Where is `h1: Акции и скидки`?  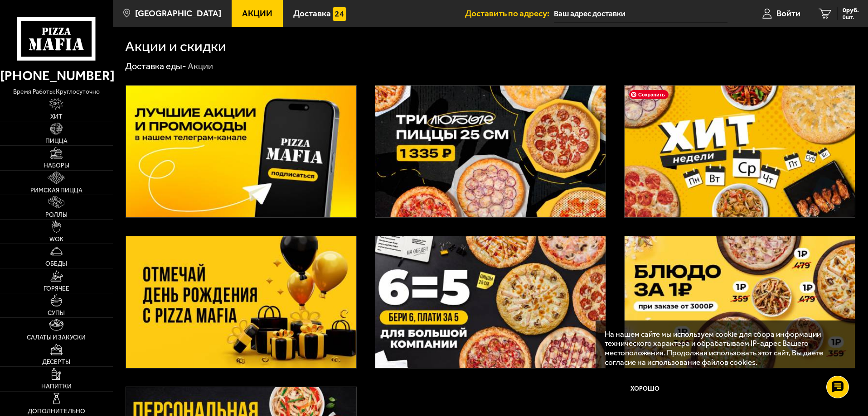 h1: Акции и скидки is located at coordinates (176, 47).